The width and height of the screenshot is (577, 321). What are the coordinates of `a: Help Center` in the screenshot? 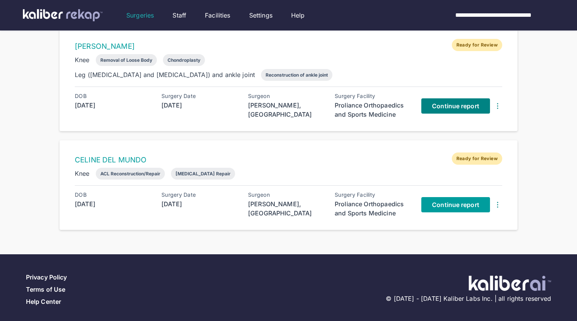 It's located at (43, 302).